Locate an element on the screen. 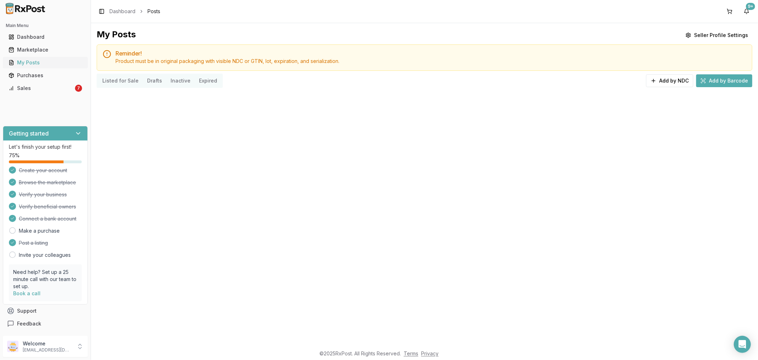 The width and height of the screenshot is (758, 360). div: Purchases is located at coordinates (45, 75).